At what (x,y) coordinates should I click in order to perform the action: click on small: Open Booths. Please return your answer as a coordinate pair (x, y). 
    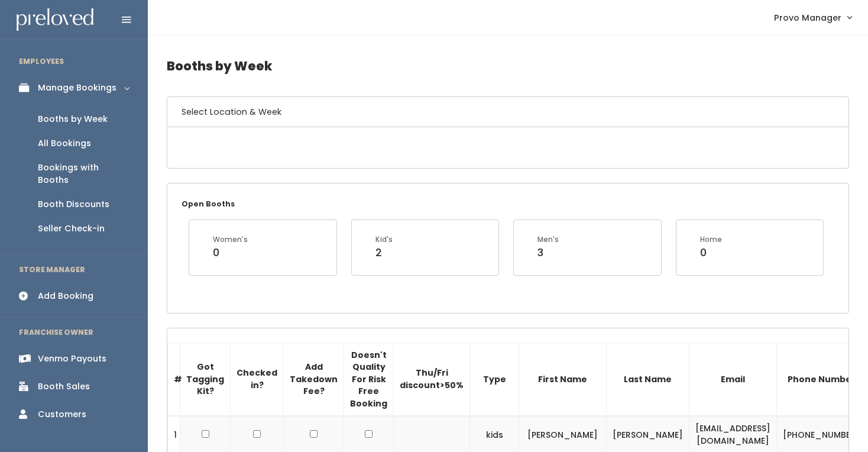
    Looking at the image, I should click on (208, 204).